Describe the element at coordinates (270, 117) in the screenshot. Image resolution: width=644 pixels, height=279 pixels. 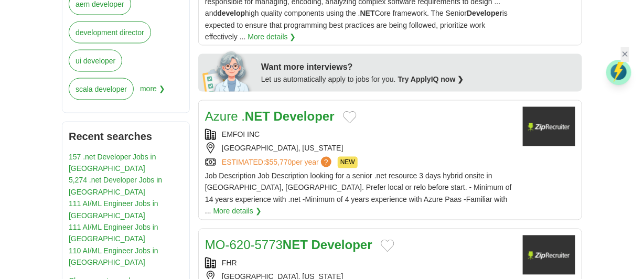
I see `a: Azure .NET Developer` at that location.